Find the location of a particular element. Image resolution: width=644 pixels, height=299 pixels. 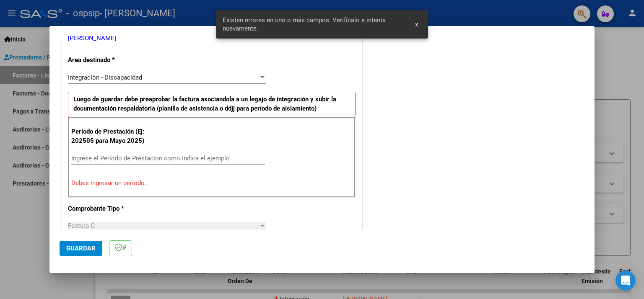

span: Integración - Discapacidad is located at coordinates (105, 77).